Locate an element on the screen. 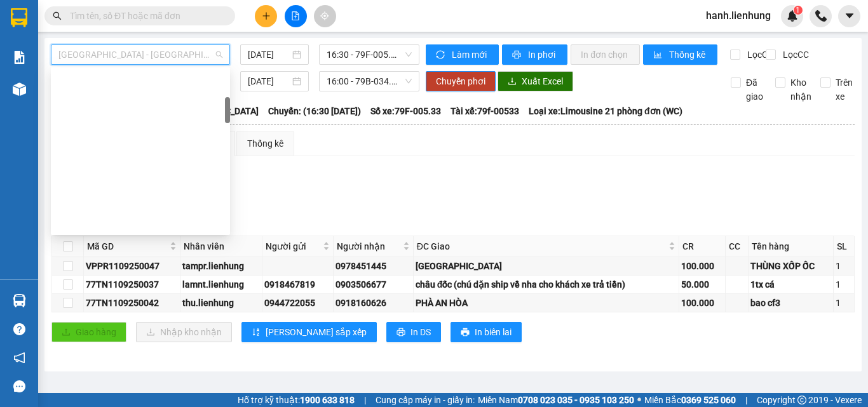 The height and width of the screenshot is (407, 868). div: 0918467819 is located at coordinates (297, 285).